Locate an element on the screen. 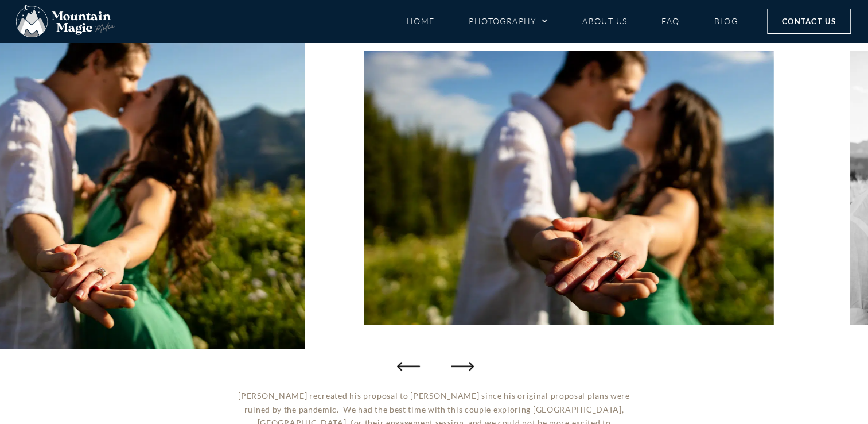 This screenshot has width=868, height=424. div: Next slide is located at coordinates (460, 366).